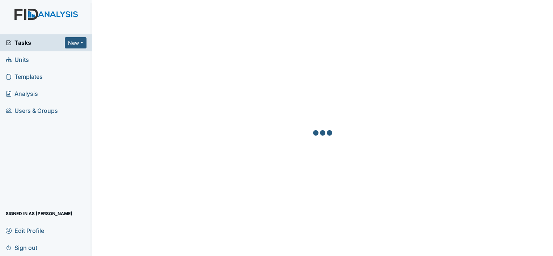 The image size is (553, 256). I want to click on a: Tasks, so click(35, 43).